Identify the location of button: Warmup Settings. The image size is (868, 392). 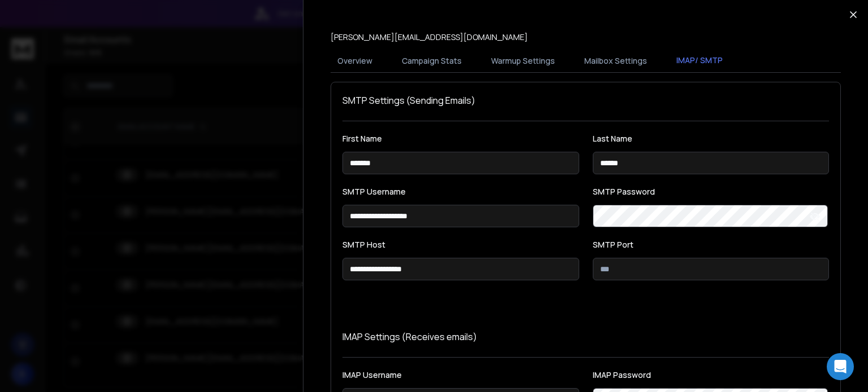
(522, 61).